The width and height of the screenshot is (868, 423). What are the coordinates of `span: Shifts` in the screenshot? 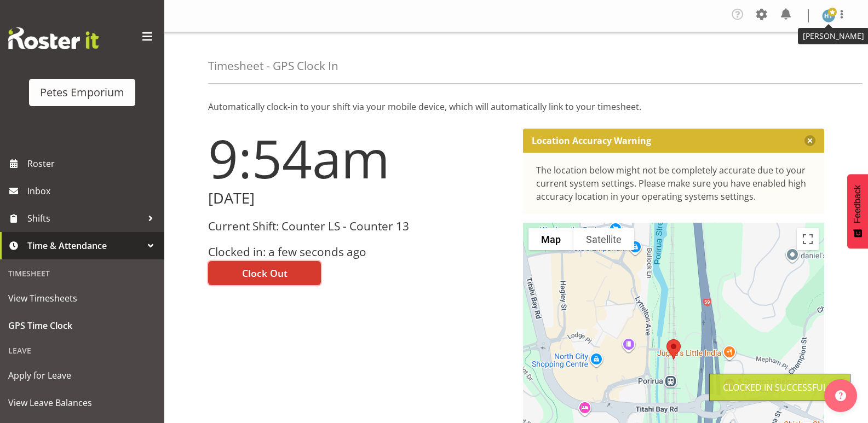 It's located at (85, 219).